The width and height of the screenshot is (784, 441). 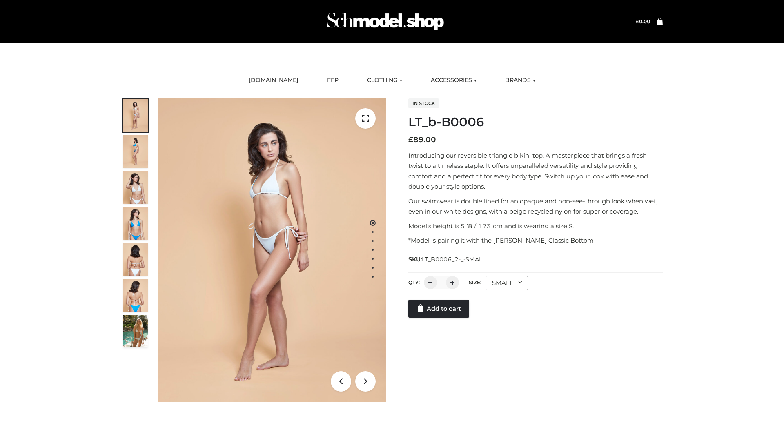 What do you see at coordinates (136, 116) in the screenshot?
I see `img: ArielClassicBikiniTop_CloudNine_AzureSky_OW114ECO_1-scaled.jpg` at bounding box center [136, 116].